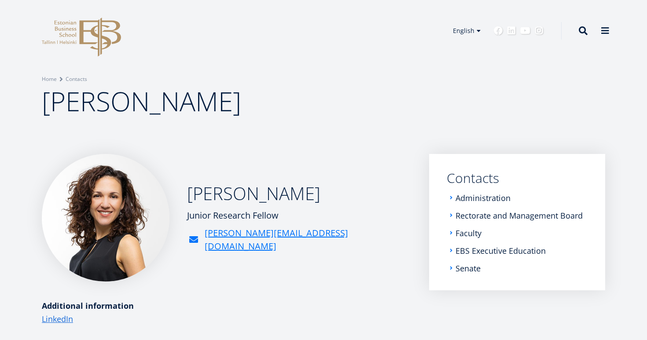  What do you see at coordinates (483, 198) in the screenshot?
I see `a: Administration` at bounding box center [483, 198].